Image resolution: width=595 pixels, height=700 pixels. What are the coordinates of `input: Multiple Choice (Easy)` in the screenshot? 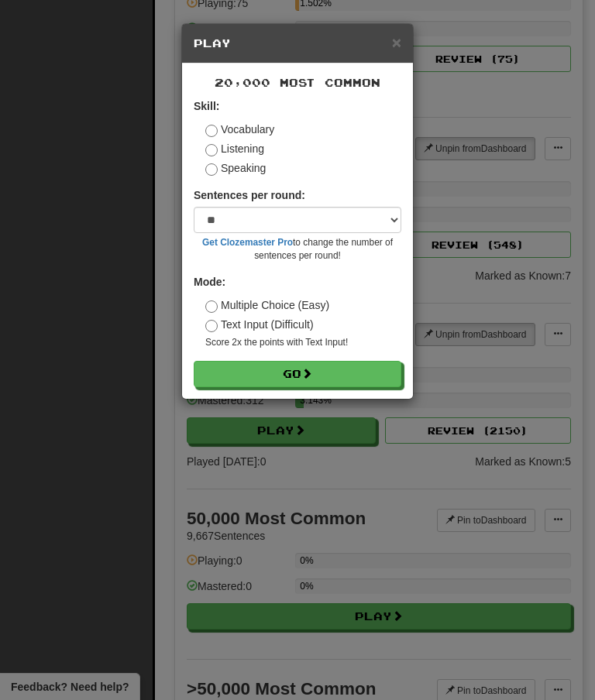 It's located at (212, 307).